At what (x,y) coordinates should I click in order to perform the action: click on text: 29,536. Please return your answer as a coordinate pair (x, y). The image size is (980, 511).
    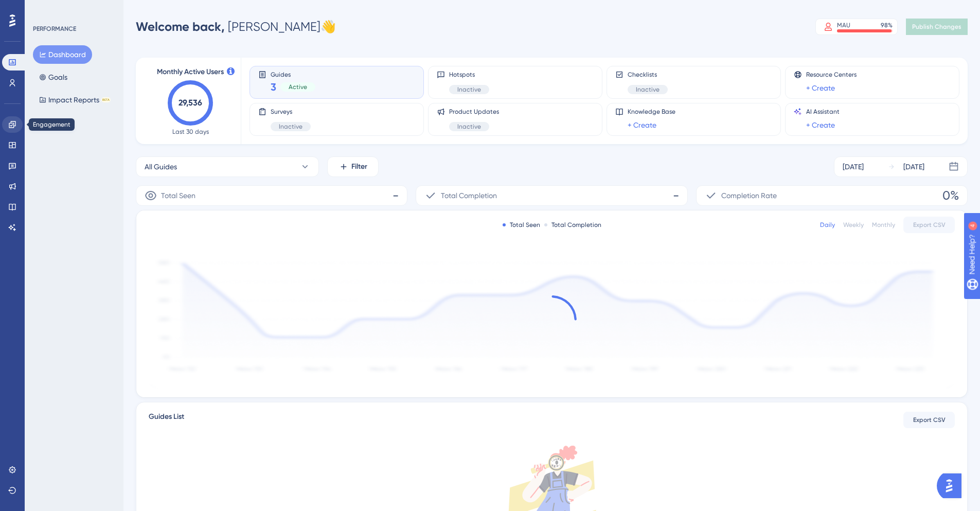
    Looking at the image, I should click on (190, 102).